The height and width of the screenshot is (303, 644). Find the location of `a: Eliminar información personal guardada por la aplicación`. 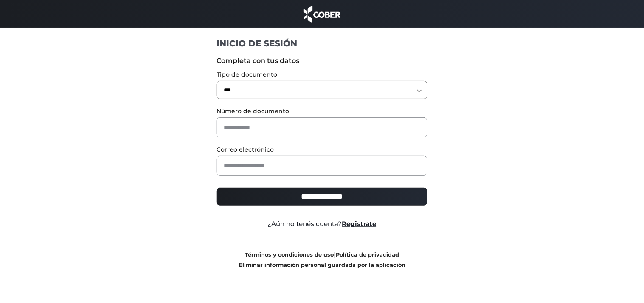

a: Eliminar información personal guardada por la aplicación is located at coordinates (322, 265).